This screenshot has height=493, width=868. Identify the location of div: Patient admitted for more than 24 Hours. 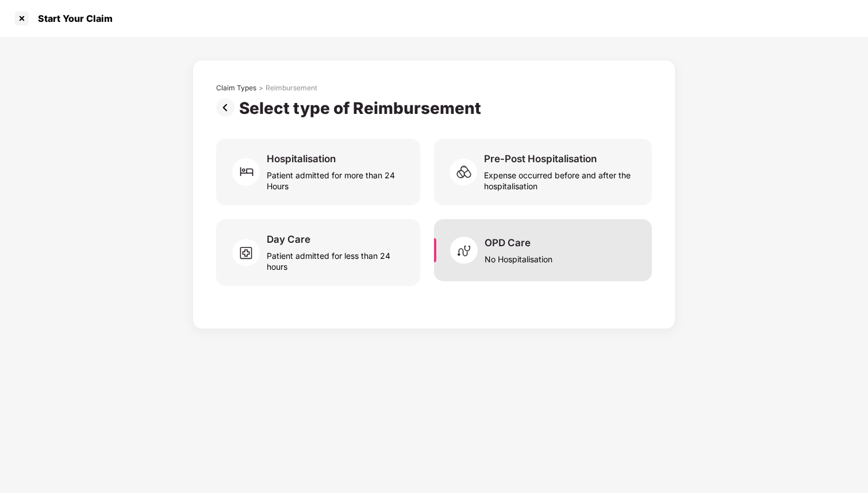
(337, 178).